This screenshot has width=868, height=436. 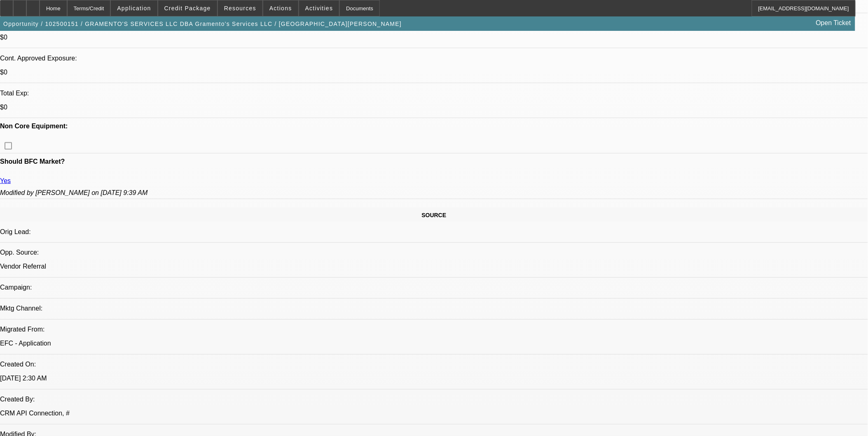 I want to click on button: Credit Package, so click(x=187, y=8).